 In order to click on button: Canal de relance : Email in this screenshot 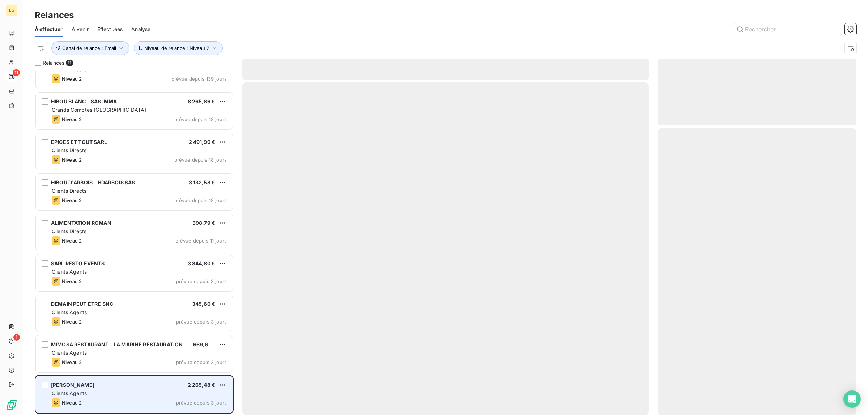, I will do `click(91, 48)`.